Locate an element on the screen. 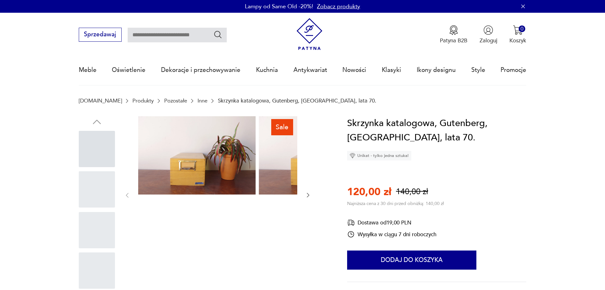 This screenshot has width=605, height=290. div: Sale is located at coordinates (282, 127).